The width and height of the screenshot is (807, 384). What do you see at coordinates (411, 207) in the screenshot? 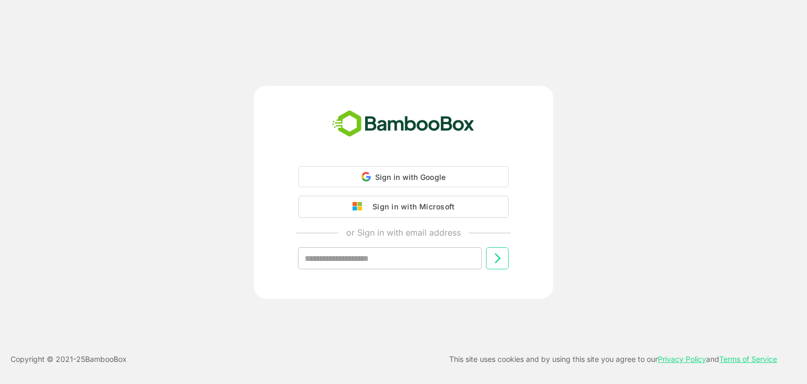
I see `div: Sign in with Microsoft` at bounding box center [411, 207].